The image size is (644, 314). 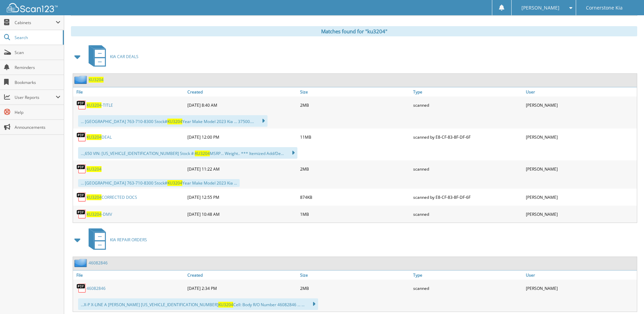 What do you see at coordinates (37, 127) in the screenshot?
I see `span: Announcements` at bounding box center [37, 127].